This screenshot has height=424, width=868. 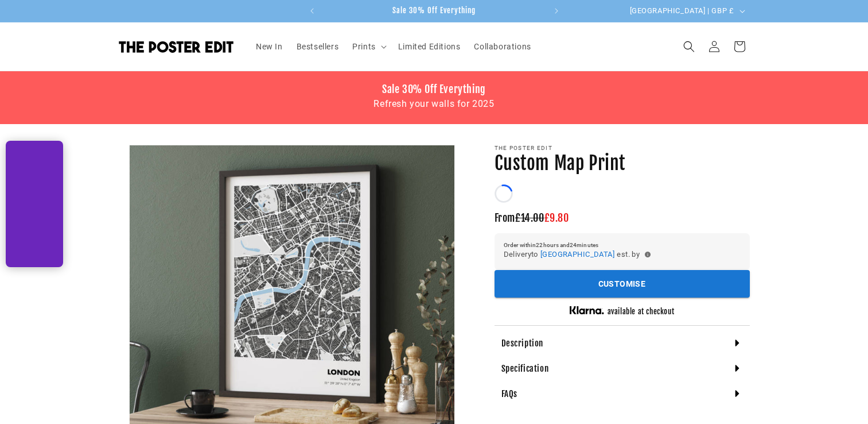 I want to click on summary: Search, so click(x=689, y=46).